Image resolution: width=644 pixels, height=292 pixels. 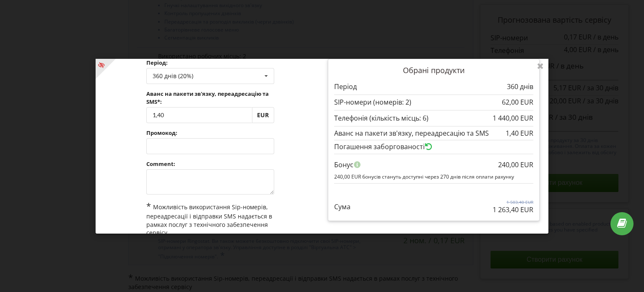 I want to click on p: 1 440,00 EUR, so click(x=513, y=118).